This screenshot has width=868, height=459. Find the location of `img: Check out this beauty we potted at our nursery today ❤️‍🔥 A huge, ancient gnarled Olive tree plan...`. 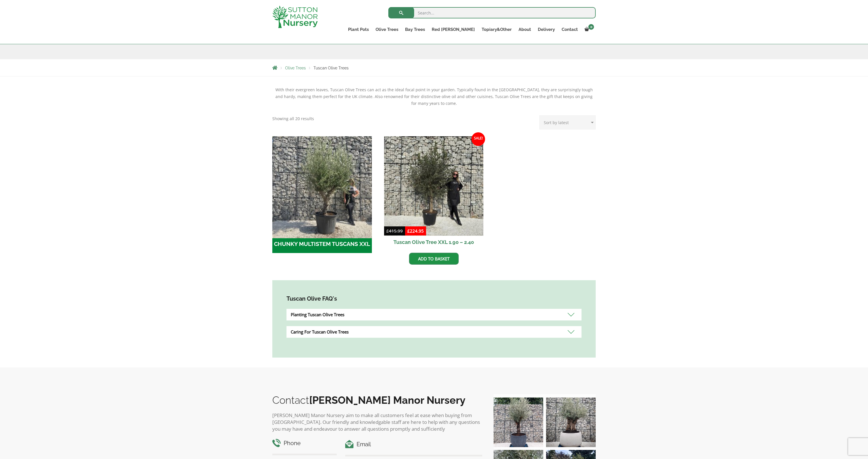

img: Check out this beauty we potted at our nursery today ❤️‍🔥 A huge, ancient gnarled Olive tree plan... is located at coordinates (571, 422).